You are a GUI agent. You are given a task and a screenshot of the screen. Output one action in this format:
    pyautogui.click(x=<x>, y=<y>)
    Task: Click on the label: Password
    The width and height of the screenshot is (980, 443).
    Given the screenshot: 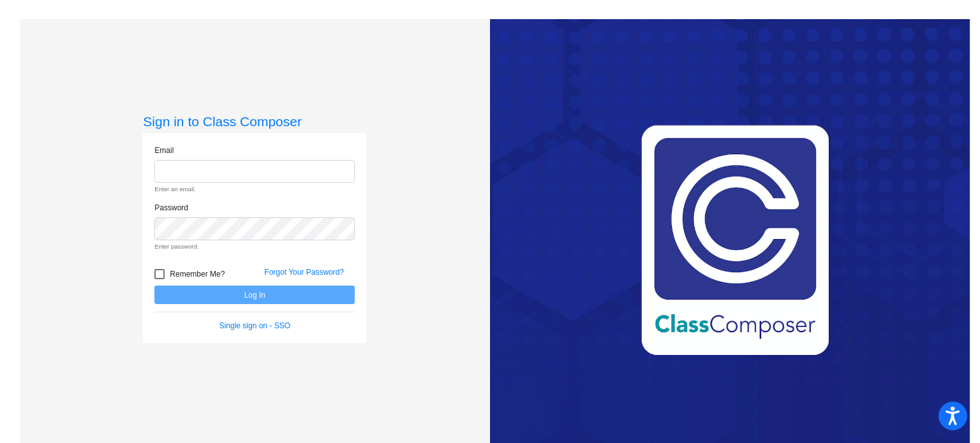 What is the action you would take?
    pyautogui.click(x=171, y=208)
    